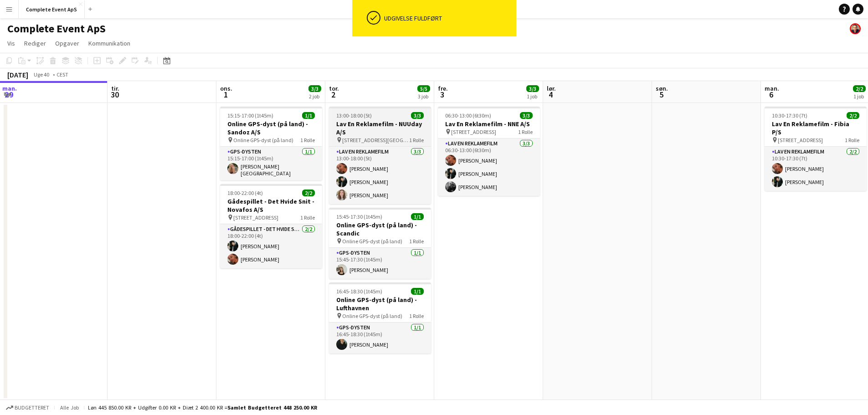 The width and height of the screenshot is (868, 415). What do you see at coordinates (35, 43) in the screenshot?
I see `span: Rediger` at bounding box center [35, 43].